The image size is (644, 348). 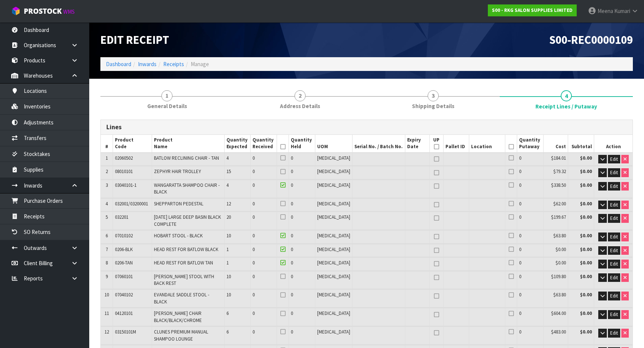 I want to click on span: $184.01, so click(x=558, y=158).